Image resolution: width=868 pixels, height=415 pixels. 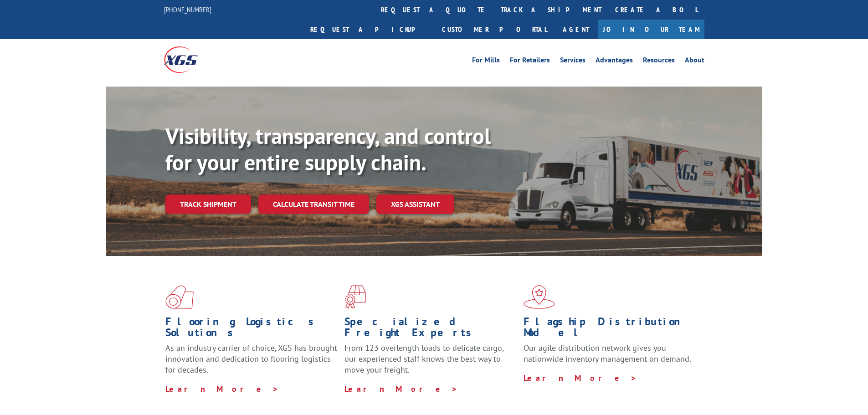 What do you see at coordinates (430, 363) in the screenshot?
I see `p: From 123 overlength loads to delicate cargo, our experienced staff knows the best way to move you...` at bounding box center [430, 363].